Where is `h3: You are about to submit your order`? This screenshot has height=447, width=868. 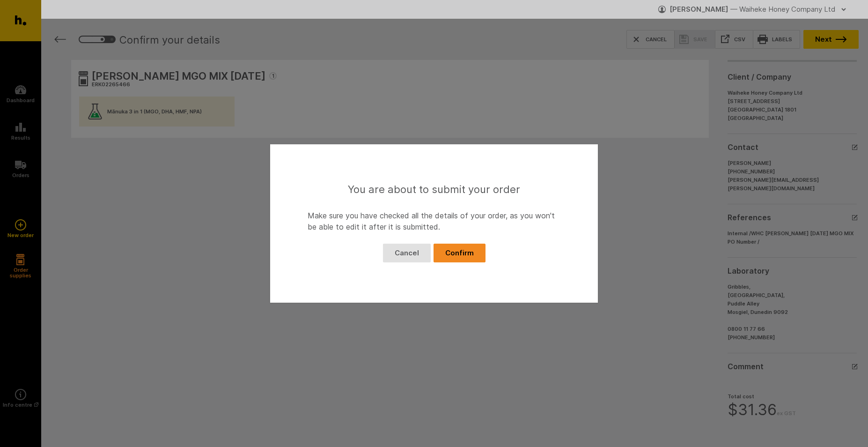
h3: You are about to submit your order is located at coordinates (434, 190).